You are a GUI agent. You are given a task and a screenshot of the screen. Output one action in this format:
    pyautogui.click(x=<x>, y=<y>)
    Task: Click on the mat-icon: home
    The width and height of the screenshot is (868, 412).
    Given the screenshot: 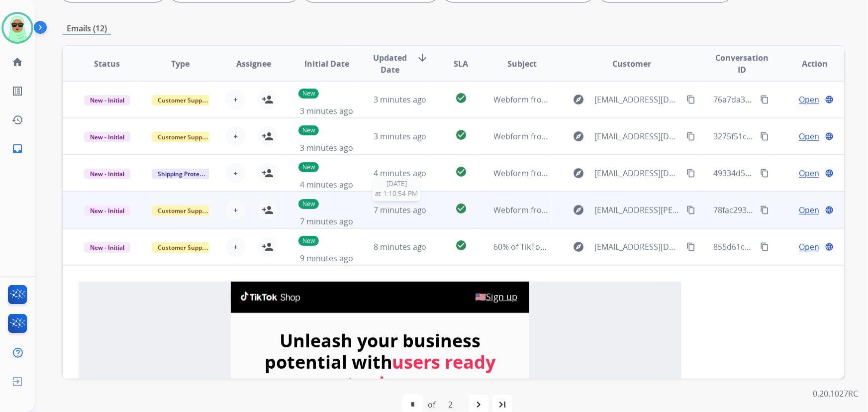 What is the action you would take?
    pyautogui.click(x=17, y=62)
    